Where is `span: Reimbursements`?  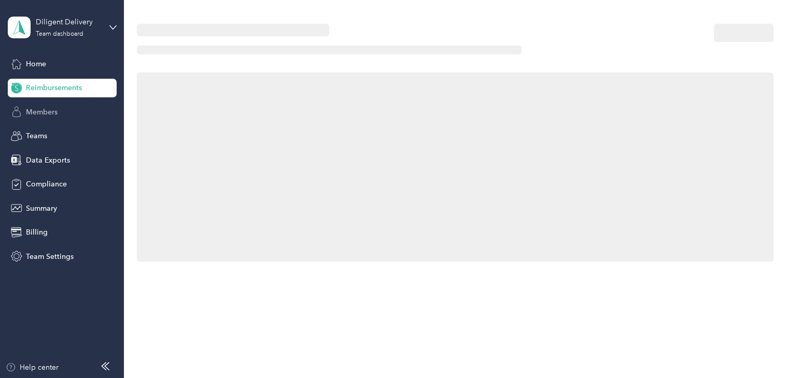 span: Reimbursements is located at coordinates (54, 88).